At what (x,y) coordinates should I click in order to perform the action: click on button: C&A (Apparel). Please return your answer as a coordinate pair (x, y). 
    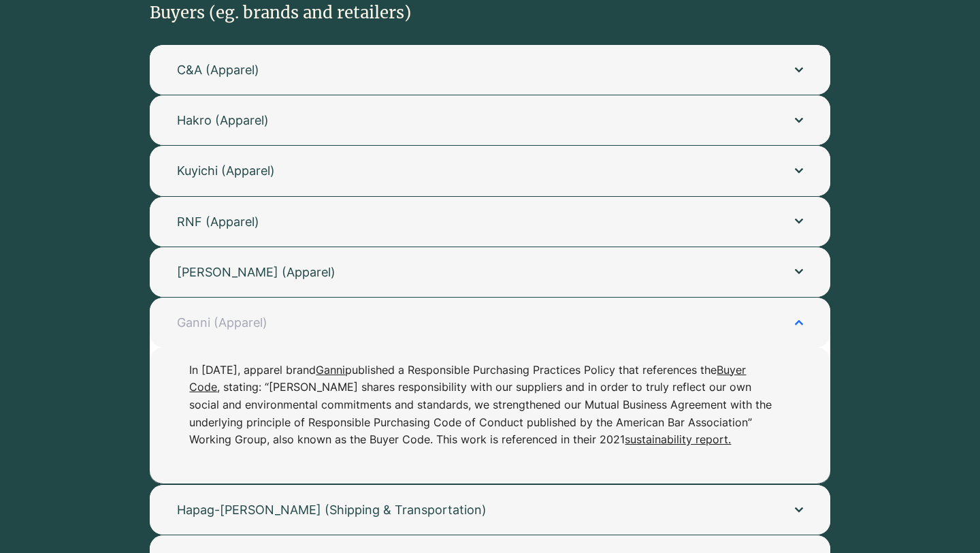
    Looking at the image, I should click on (490, 69).